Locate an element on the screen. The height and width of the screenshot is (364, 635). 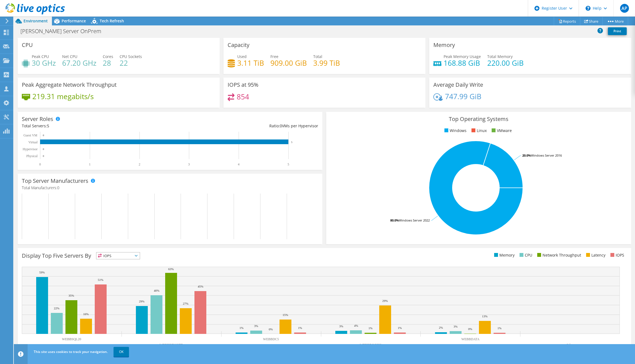
text: Virtual is located at coordinates (33, 142).